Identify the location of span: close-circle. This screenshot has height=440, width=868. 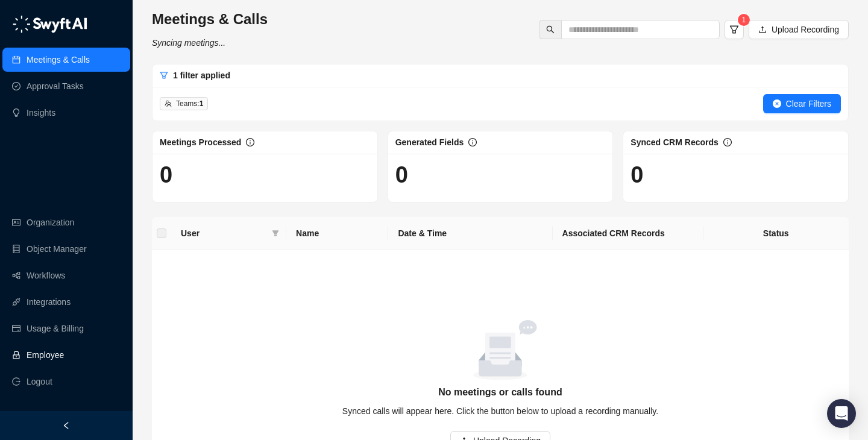
(777, 103).